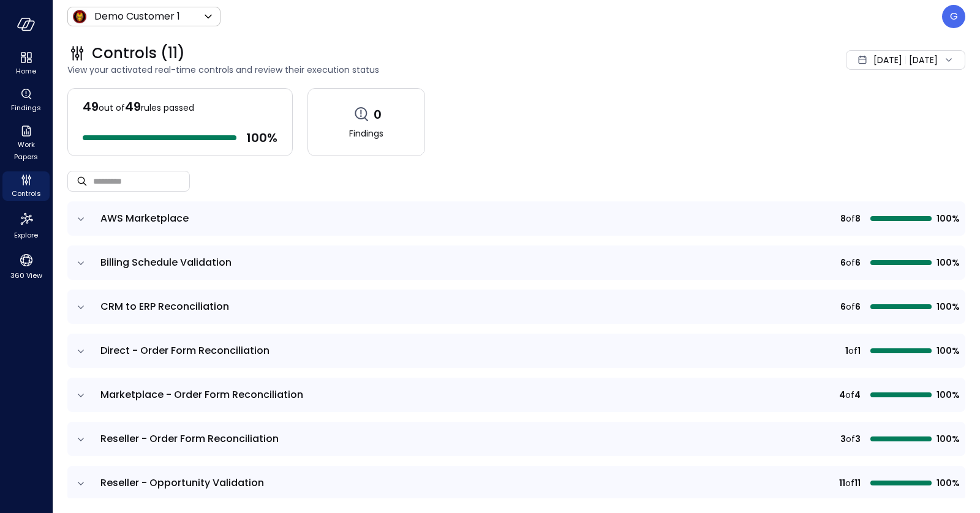 Image resolution: width=980 pixels, height=513 pixels. What do you see at coordinates (953, 16) in the screenshot?
I see `p: G` at bounding box center [953, 16].